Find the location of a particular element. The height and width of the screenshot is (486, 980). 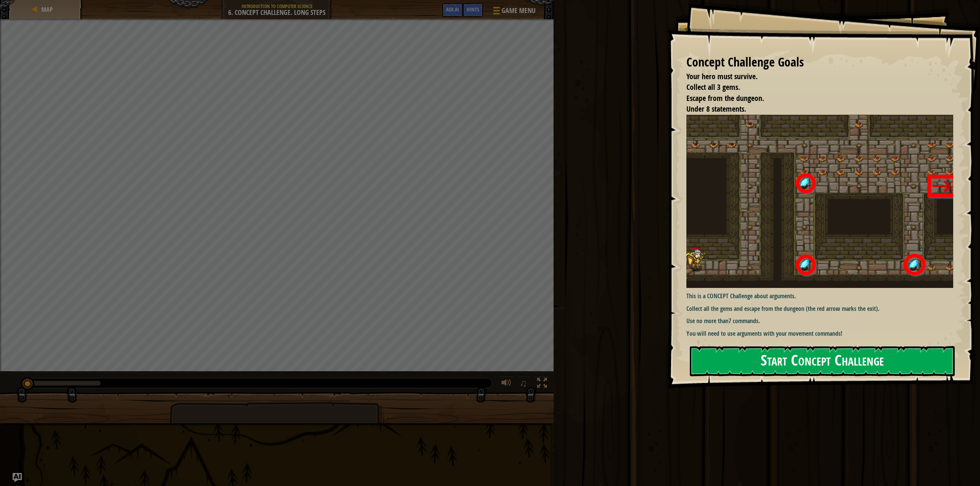

span: Escape from the dungeon. is located at coordinates (725, 98).